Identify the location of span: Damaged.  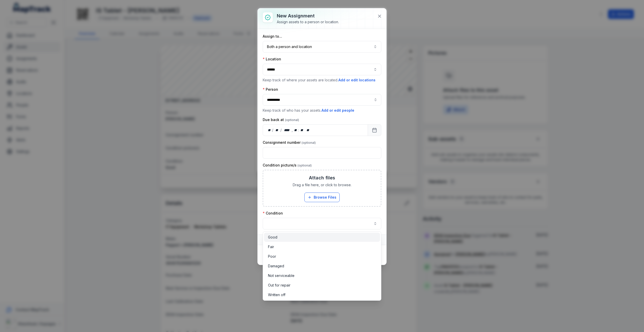
(276, 266).